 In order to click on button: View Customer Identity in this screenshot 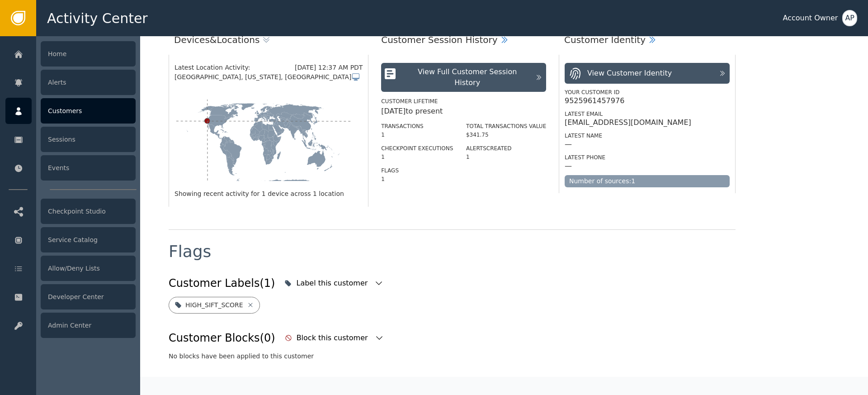, I will do `click(647, 73)`.